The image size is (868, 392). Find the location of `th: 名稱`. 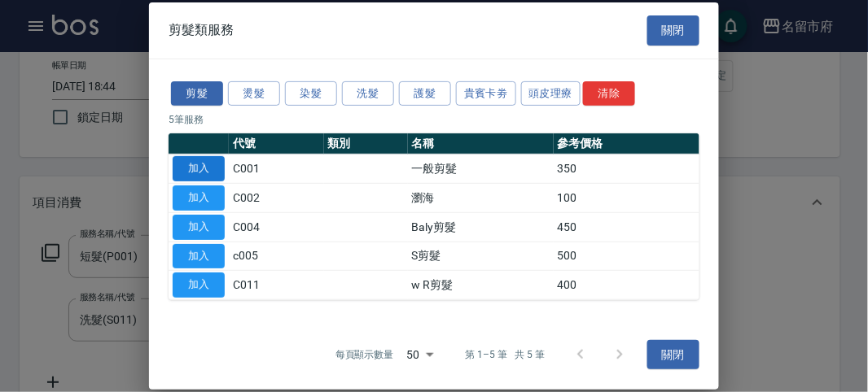

th: 名稱 is located at coordinates (480, 144).